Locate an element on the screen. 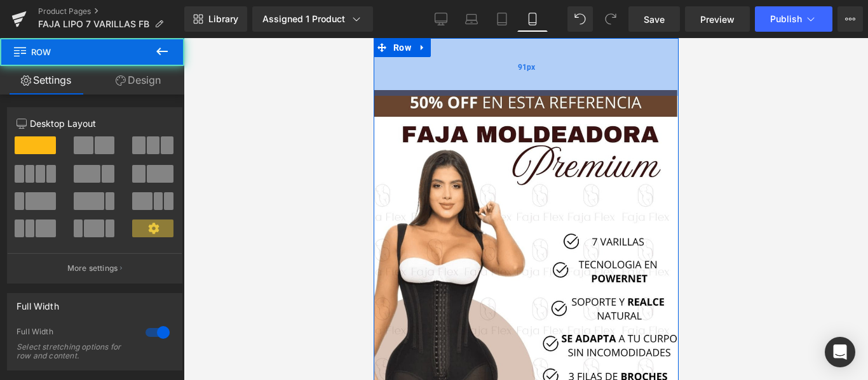  a: Preview is located at coordinates (718, 19).